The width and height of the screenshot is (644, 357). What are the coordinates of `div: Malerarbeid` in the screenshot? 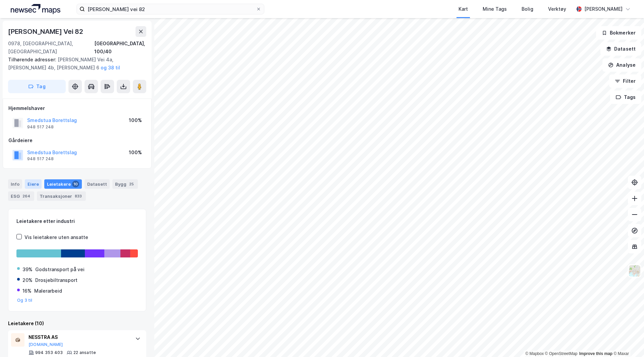 It's located at (48, 291).